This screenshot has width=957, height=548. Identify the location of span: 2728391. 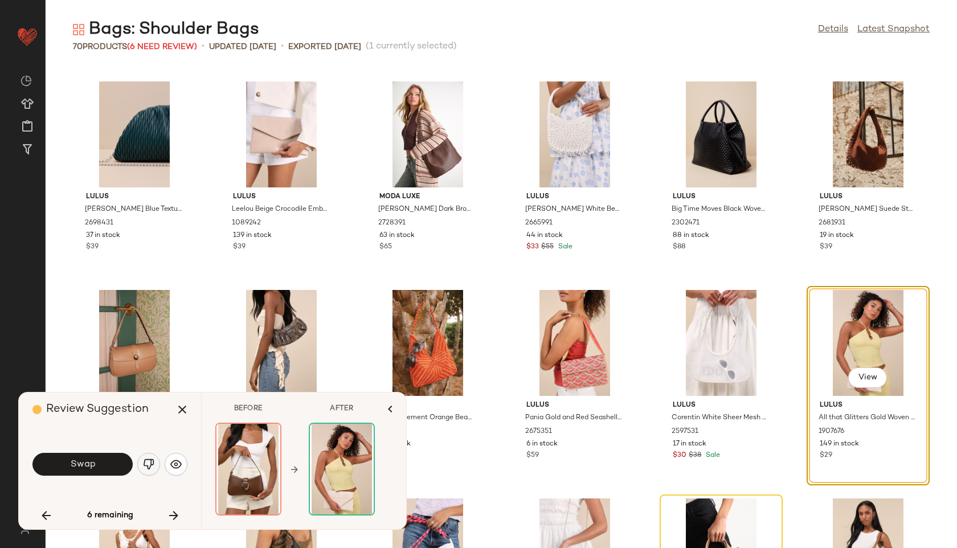
(392, 223).